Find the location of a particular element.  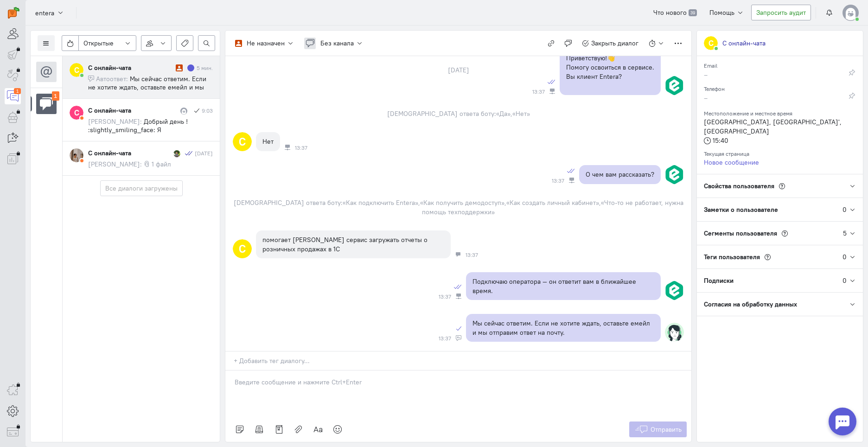

a: 1 is located at coordinates (13, 96).